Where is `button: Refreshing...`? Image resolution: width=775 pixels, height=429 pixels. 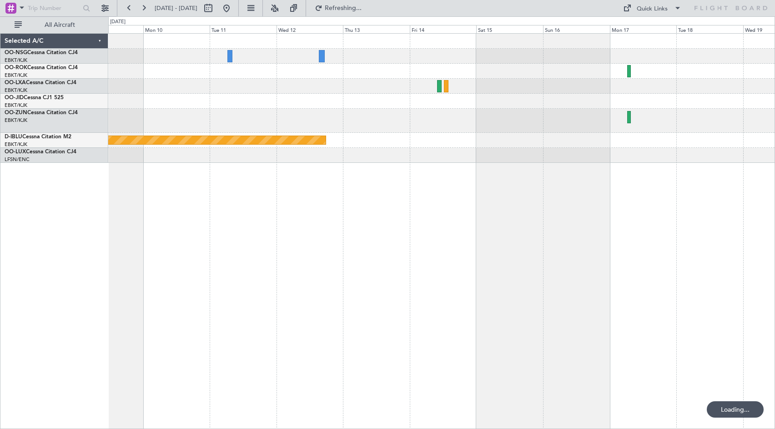 button: Refreshing... is located at coordinates (338, 8).